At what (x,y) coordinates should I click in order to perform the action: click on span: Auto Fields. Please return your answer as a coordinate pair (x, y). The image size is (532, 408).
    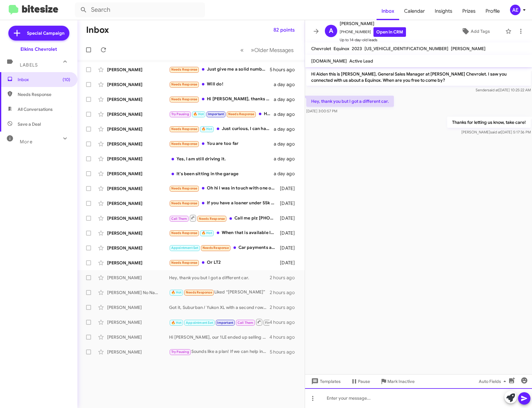
    Looking at the image, I should click on (493, 381).